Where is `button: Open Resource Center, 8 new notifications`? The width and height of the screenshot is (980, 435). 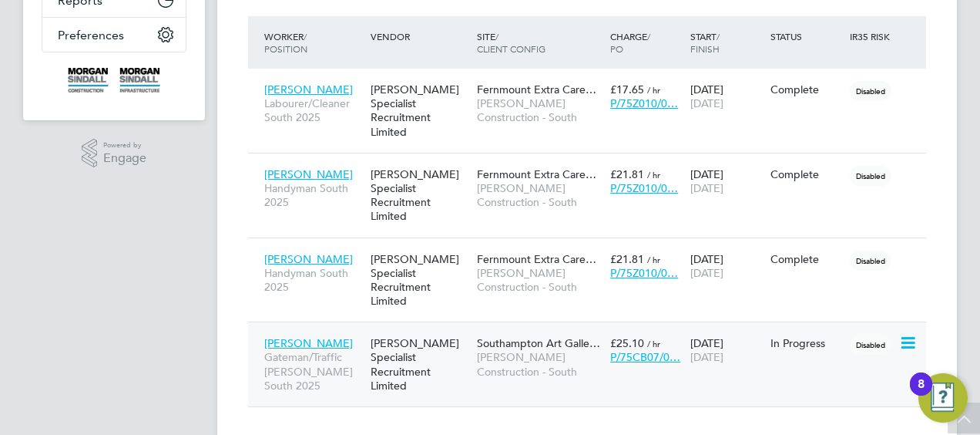 button: Open Resource Center, 8 new notifications is located at coordinates (944, 398).